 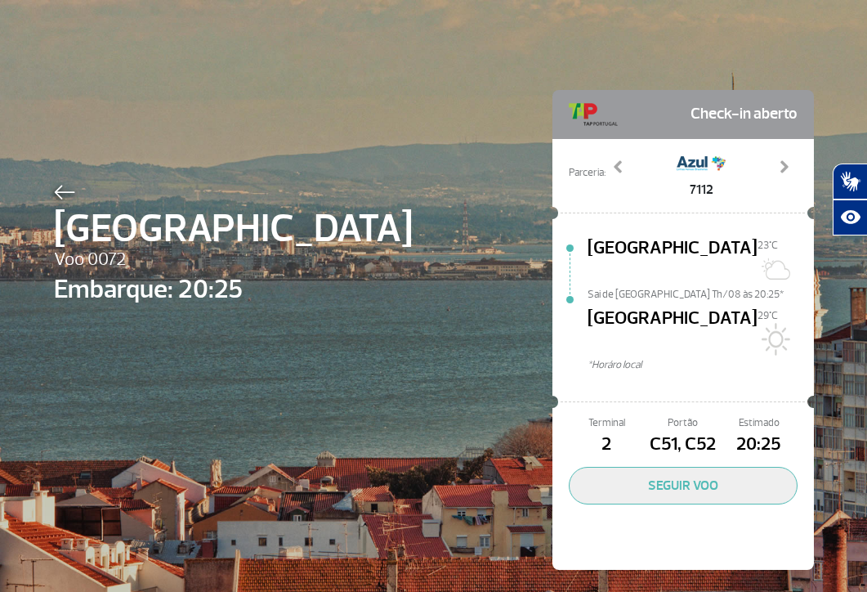 What do you see at coordinates (744, 114) in the screenshot?
I see `span: Check-in aberto` at bounding box center [744, 114].